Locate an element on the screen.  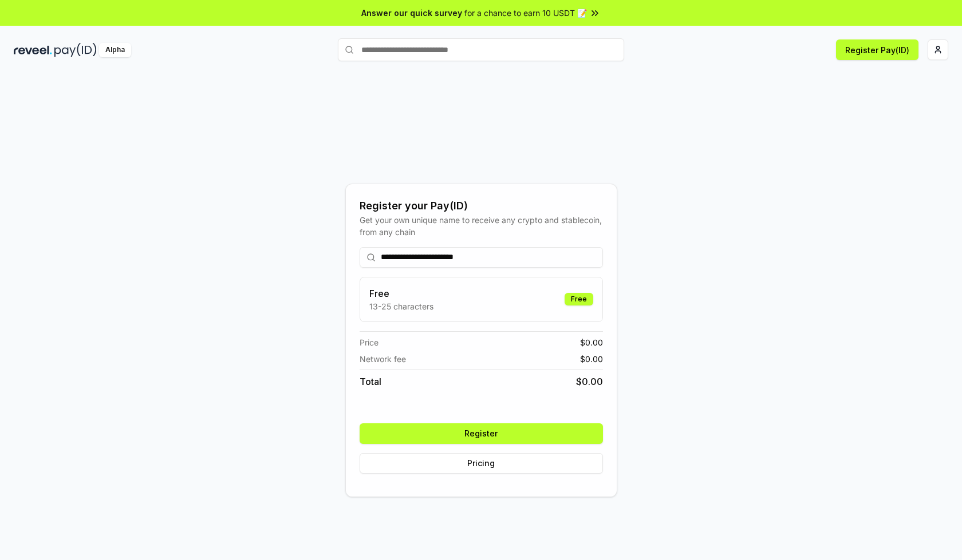
span: Network fee is located at coordinates (382, 359).